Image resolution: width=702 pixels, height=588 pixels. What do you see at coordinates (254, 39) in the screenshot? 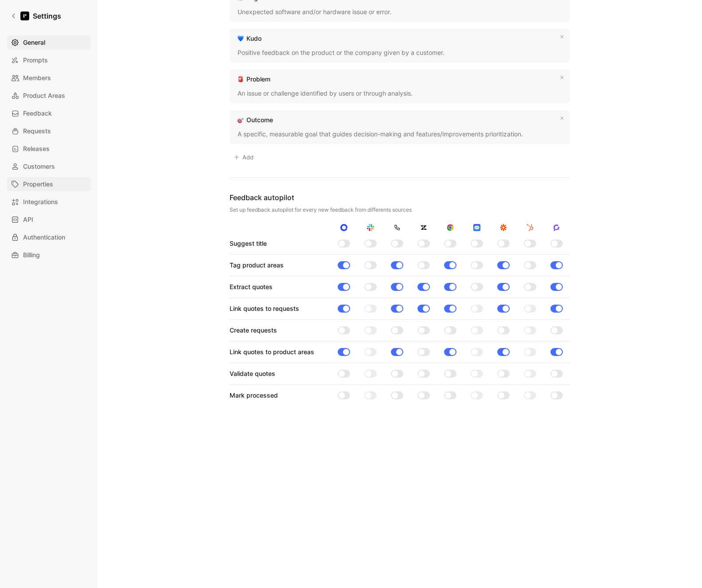
I see `div: Kudo` at bounding box center [254, 39].